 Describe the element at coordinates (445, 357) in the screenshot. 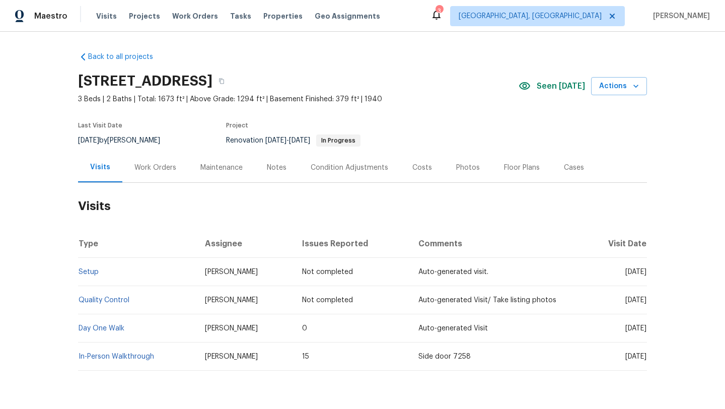

I see `span: Side door 7258` at that location.